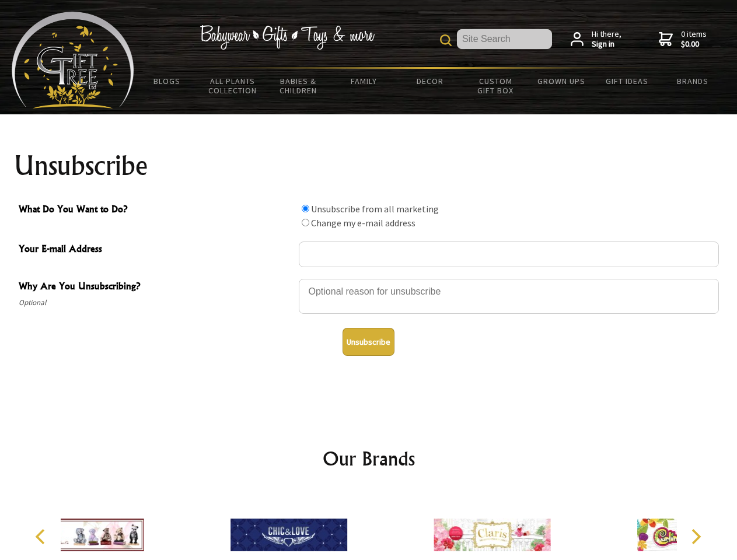 This screenshot has width=737, height=560. What do you see at coordinates (73, 60) in the screenshot?
I see `img: Babyware - Gifts - Toys and more...` at bounding box center [73, 60].